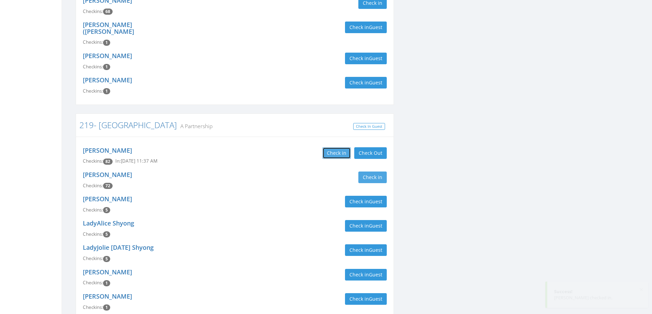  Describe the element at coordinates (597, 292) in the screenshot. I see `div: Success!` at that location.